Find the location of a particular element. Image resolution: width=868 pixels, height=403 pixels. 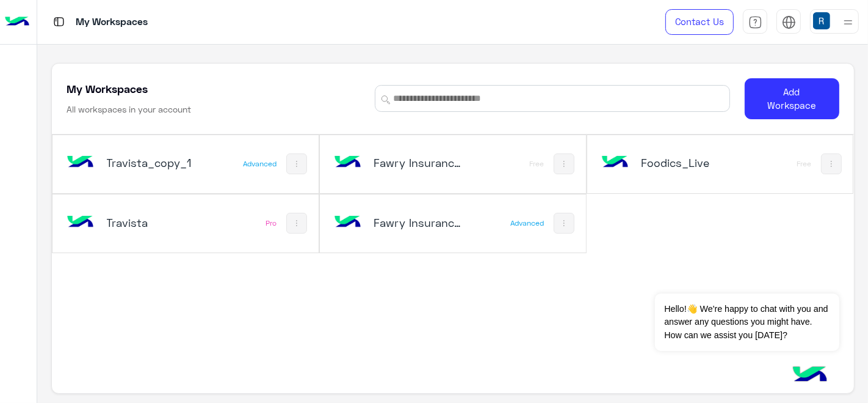

h5: Foodics_Live is located at coordinates (684, 162).